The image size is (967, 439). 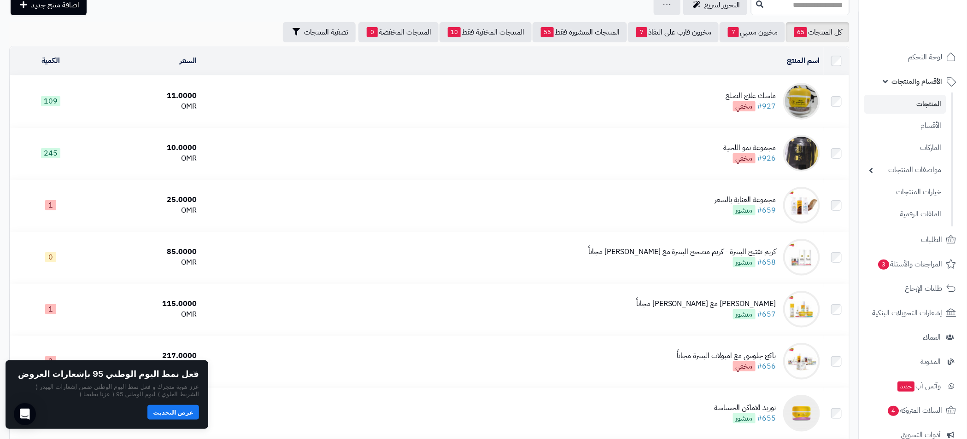 I want to click on a: مخزون منتهي7, so click(x=752, y=32).